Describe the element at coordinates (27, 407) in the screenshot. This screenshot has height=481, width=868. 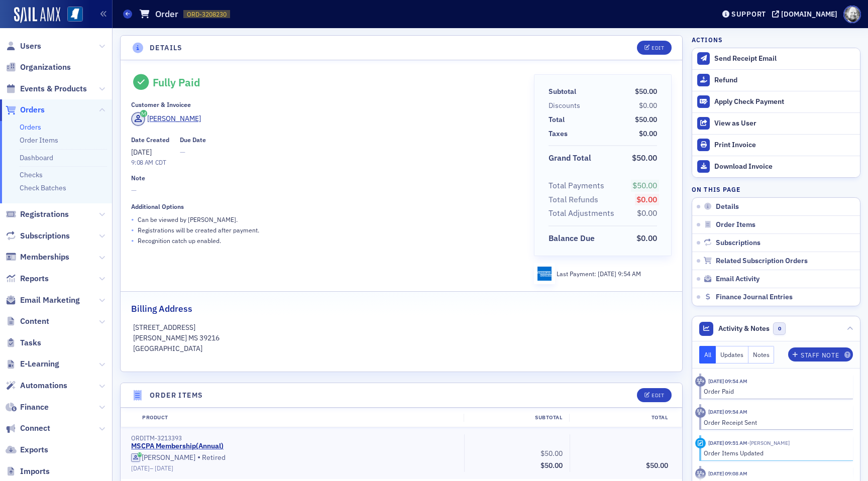
I see `a: Finance` at that location.